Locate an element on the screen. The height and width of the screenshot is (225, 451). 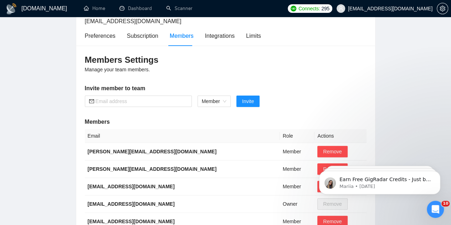
div: Integrations is located at coordinates (220, 36).